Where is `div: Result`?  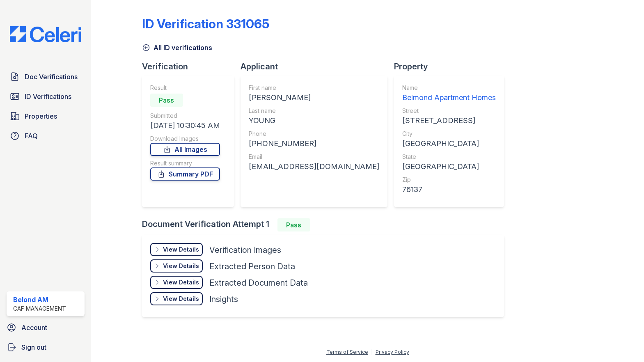
div: Result is located at coordinates (185, 88).